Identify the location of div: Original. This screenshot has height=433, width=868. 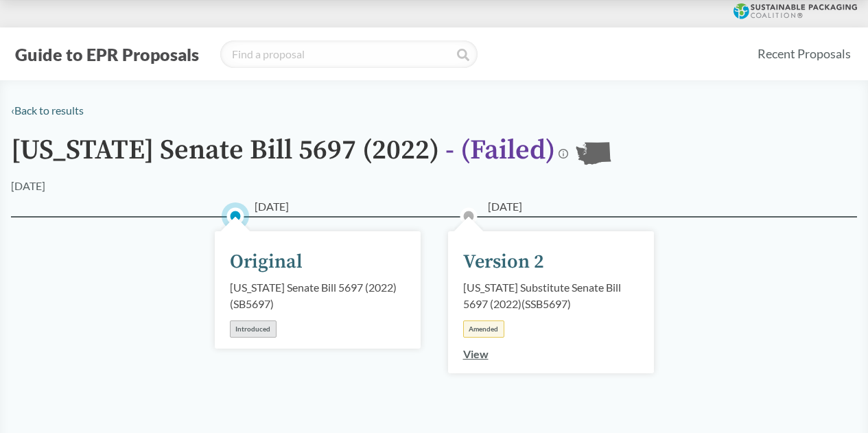
(267, 262).